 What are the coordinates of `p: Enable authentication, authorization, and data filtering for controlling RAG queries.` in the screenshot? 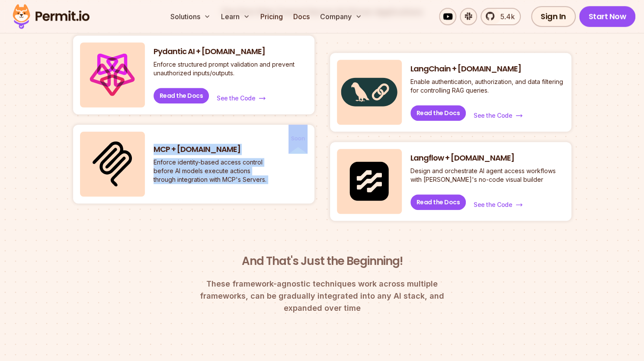 It's located at (488, 86).